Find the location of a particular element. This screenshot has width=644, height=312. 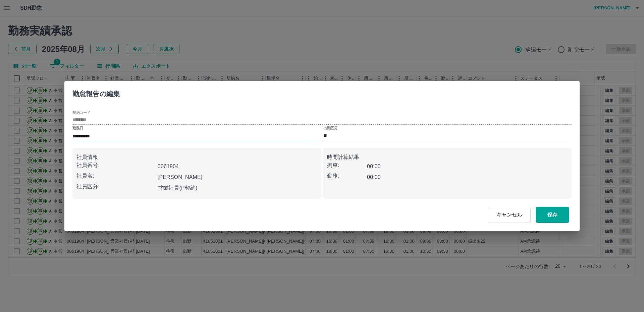

p: 社員情報 is located at coordinates (197, 157).